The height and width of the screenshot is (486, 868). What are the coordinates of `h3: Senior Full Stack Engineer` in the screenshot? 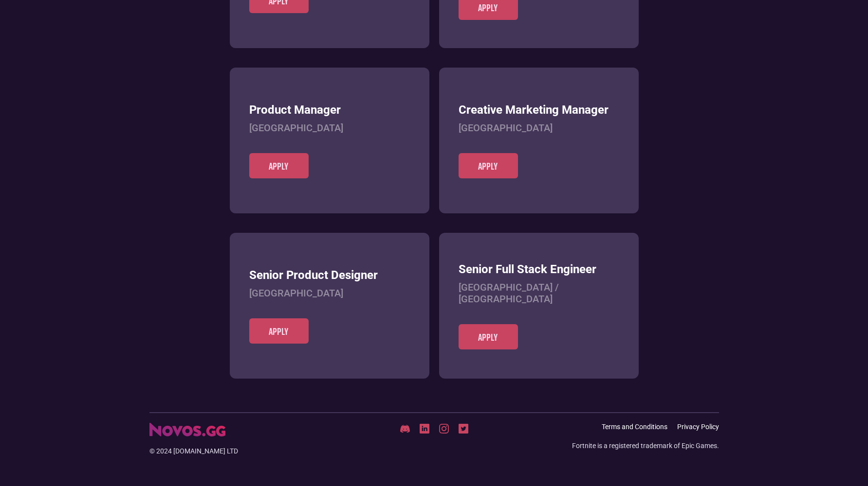 It's located at (539, 269).